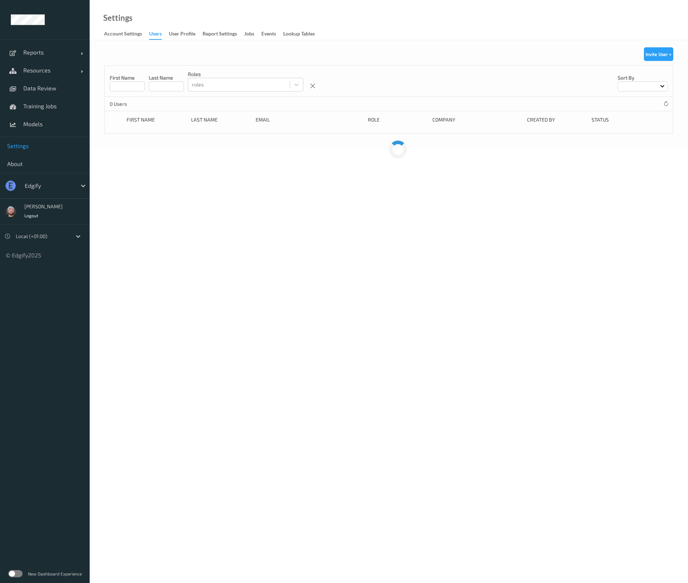  Describe the element at coordinates (249, 34) in the screenshot. I see `div: Jobs` at that location.